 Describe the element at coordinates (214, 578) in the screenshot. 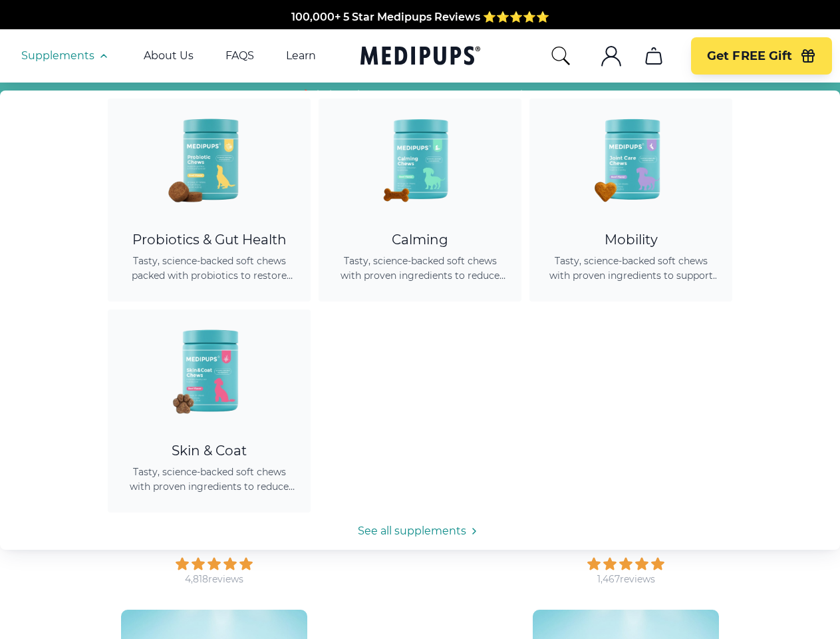

I see `div: 4,818 reviews` at that location.